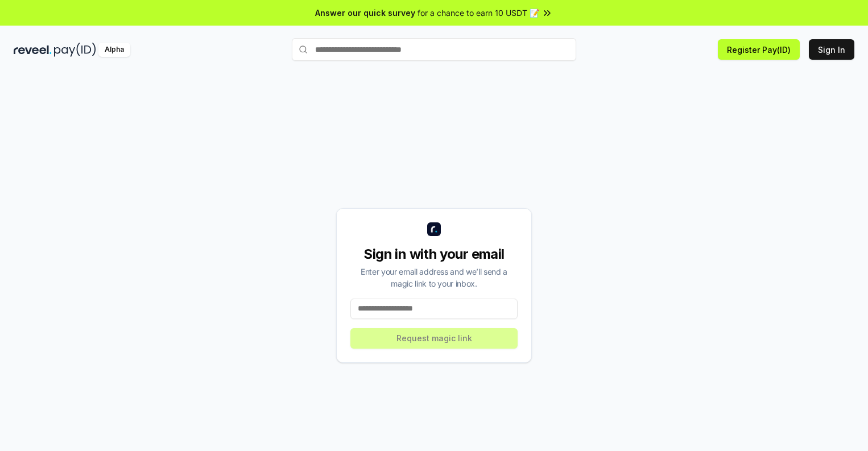  Describe the element at coordinates (434, 254) in the screenshot. I see `div: Sign in with your email` at that location.